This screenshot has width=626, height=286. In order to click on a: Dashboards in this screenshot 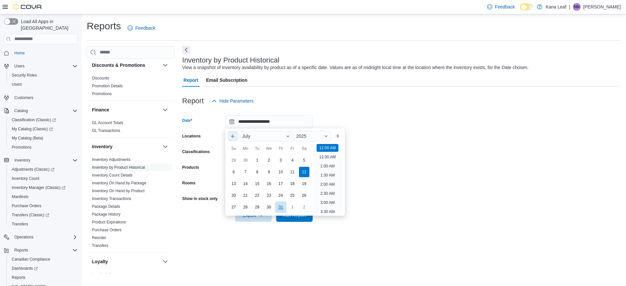, I will do `click(43, 269)`.